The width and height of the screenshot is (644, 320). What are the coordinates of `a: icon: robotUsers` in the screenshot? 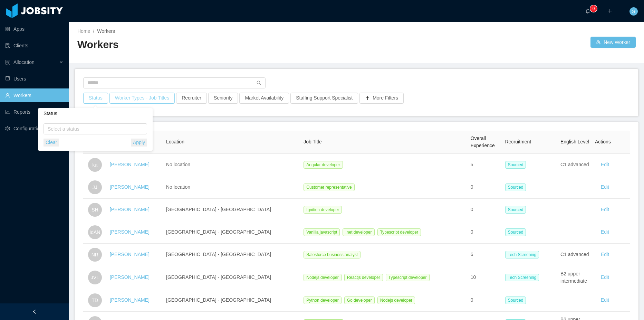 It's located at (34, 79).